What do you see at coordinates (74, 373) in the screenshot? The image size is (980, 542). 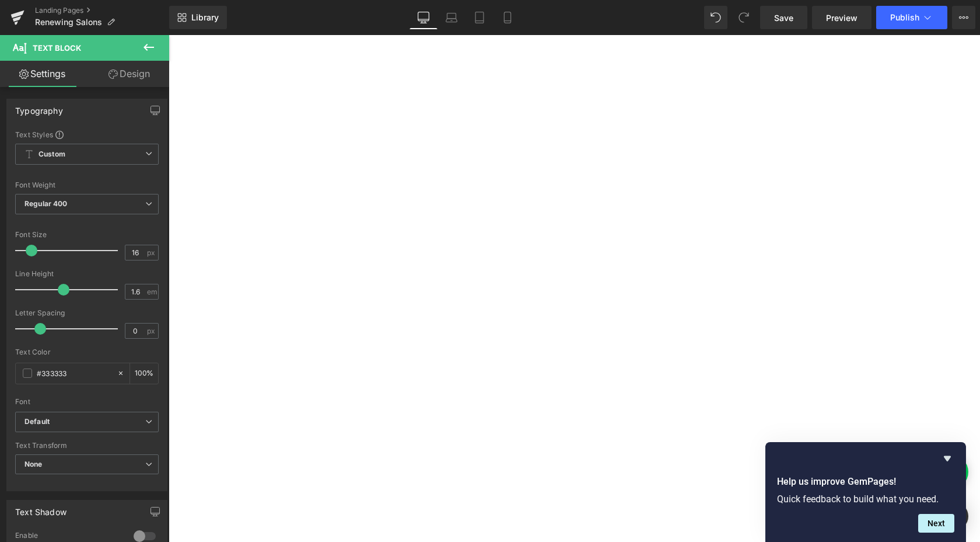 I see `input: Color` at bounding box center [74, 373].